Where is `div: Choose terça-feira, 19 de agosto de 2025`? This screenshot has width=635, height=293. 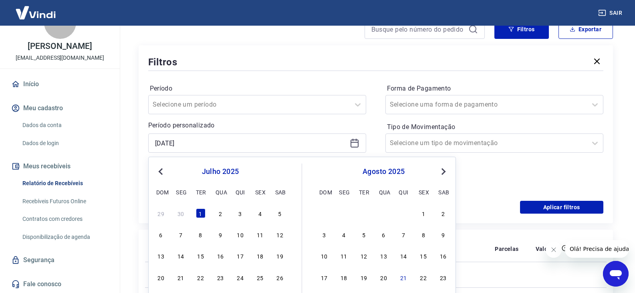
div: Choose terça-feira, 19 de agosto de 2025 is located at coordinates (364, 277).